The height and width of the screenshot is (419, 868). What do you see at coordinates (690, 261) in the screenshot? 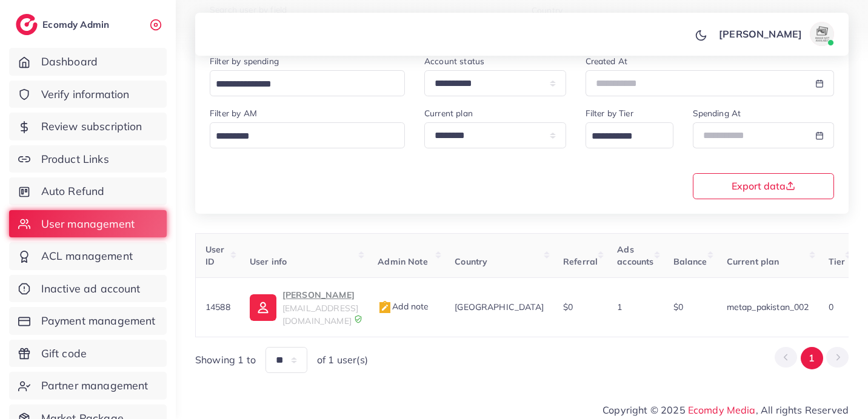
I see `span: Balance` at bounding box center [690, 261].